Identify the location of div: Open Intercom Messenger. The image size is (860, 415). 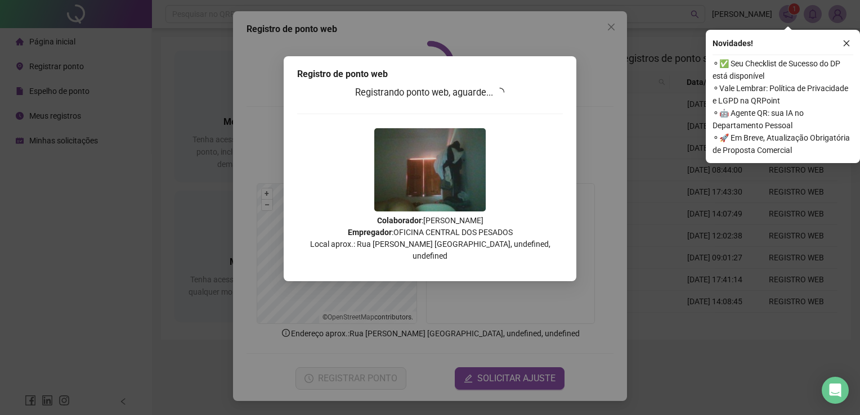
(835, 391).